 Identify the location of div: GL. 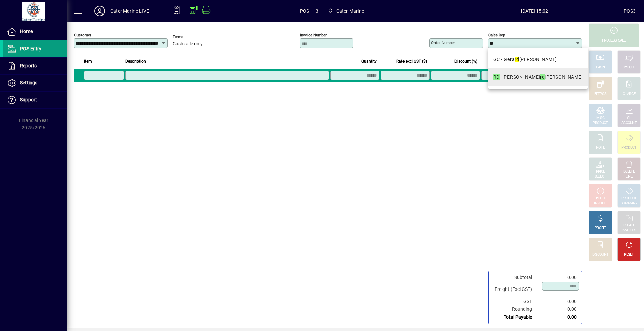
(629, 118).